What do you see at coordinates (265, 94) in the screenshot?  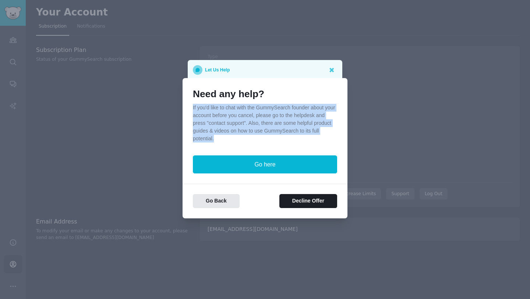 I see `h1: Need any help?` at bounding box center [265, 94].